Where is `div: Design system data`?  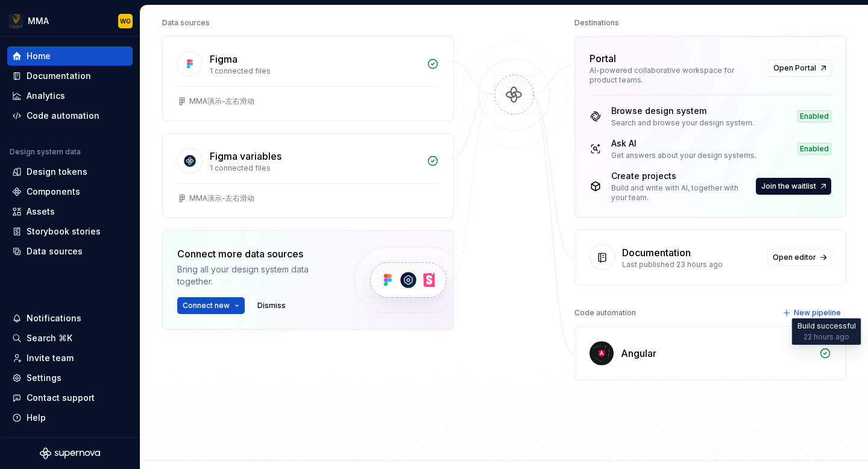 div: Design system data is located at coordinates (45, 152).